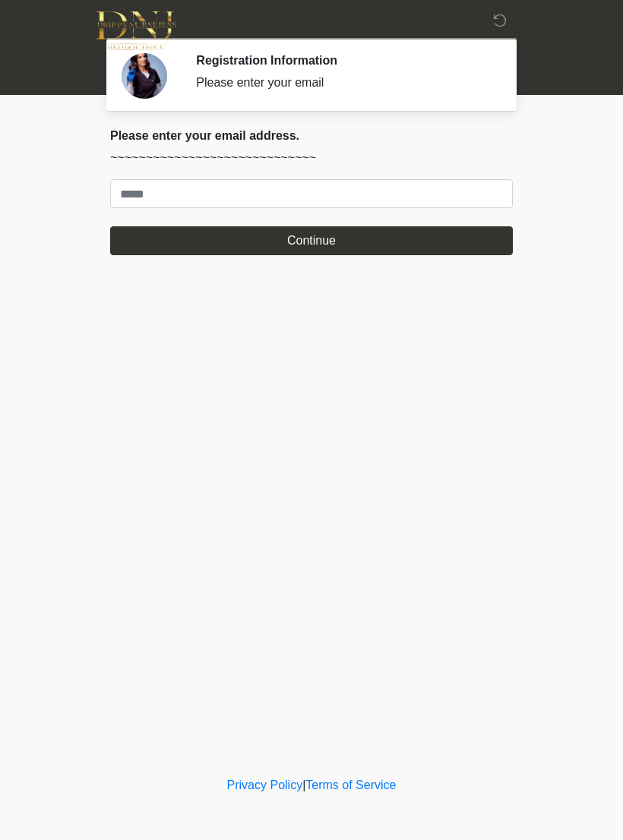 This screenshot has height=840, width=623. What do you see at coordinates (265, 784) in the screenshot?
I see `a: Privacy Policy` at bounding box center [265, 784].